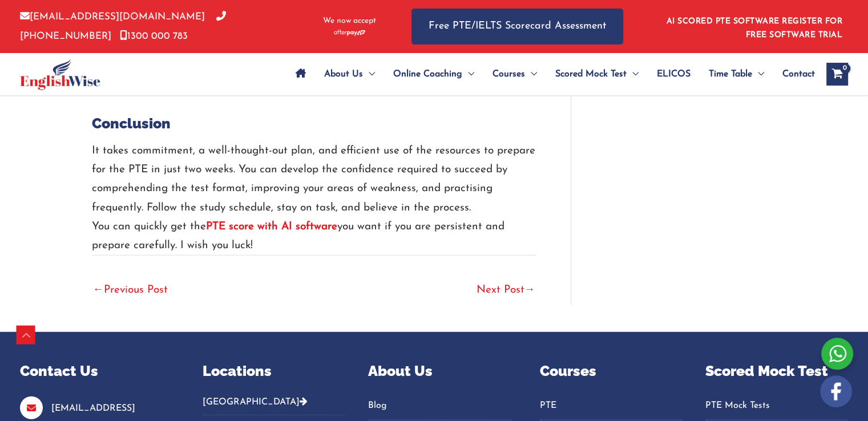  I want to click on p: About Us, so click(439, 371).